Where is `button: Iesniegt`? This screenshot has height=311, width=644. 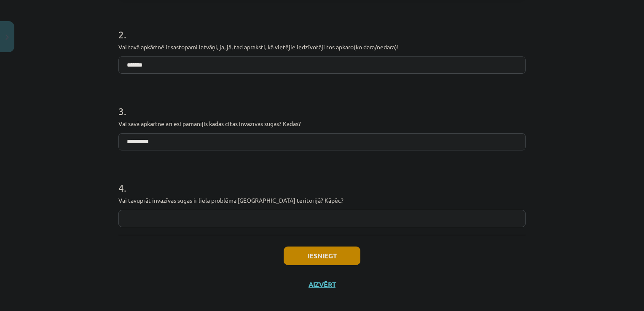
button: Iesniegt is located at coordinates (322, 256).